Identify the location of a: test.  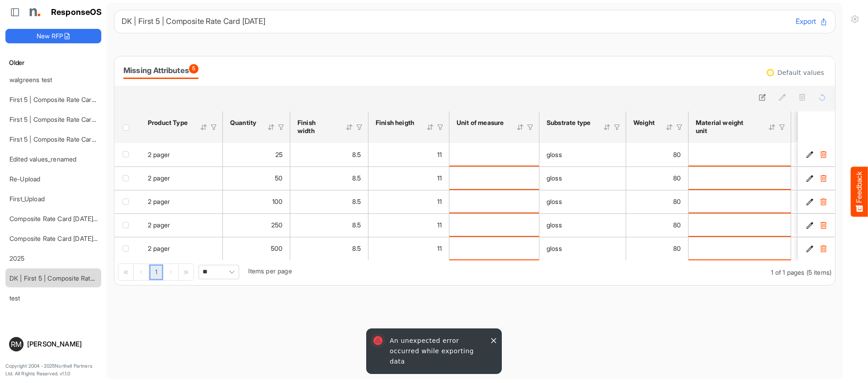
(15, 298).